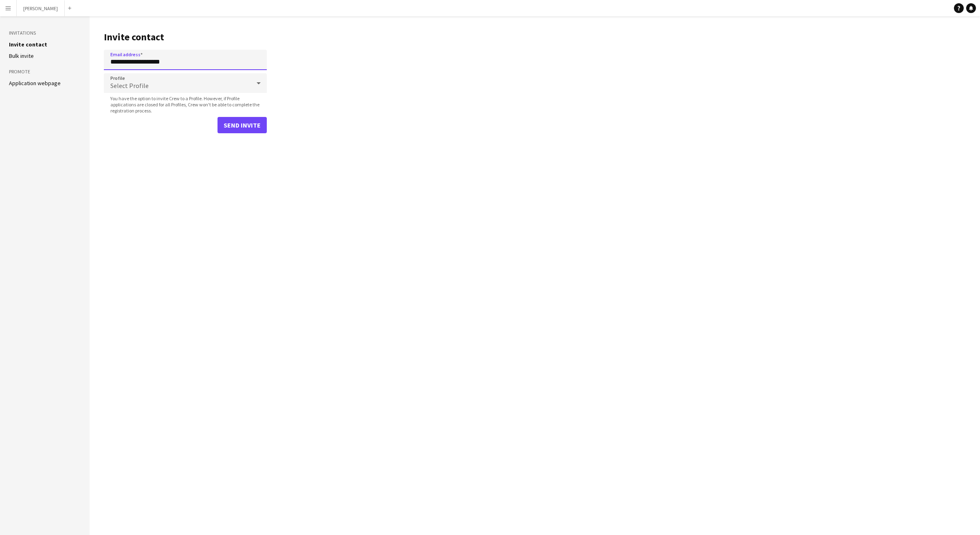 This screenshot has height=535, width=980. I want to click on span: You have the option to invite Crew to a Profile. However, if Profile applications are closed for ..., so click(185, 105).